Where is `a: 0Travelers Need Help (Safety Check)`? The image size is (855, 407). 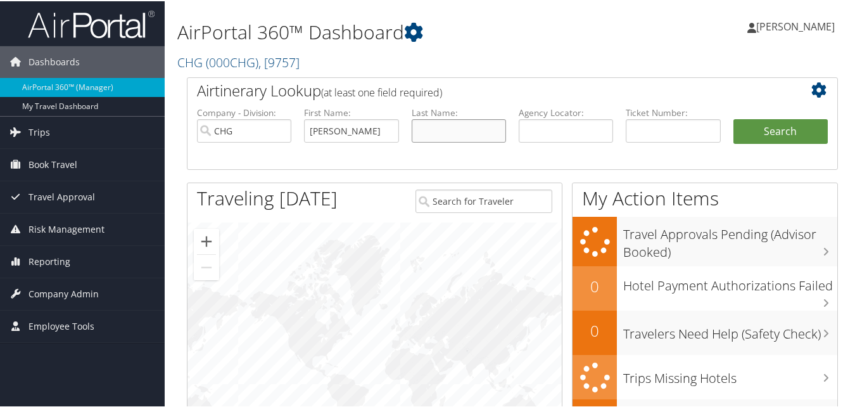 a: 0Travelers Need Help (Safety Check) is located at coordinates (705, 331).